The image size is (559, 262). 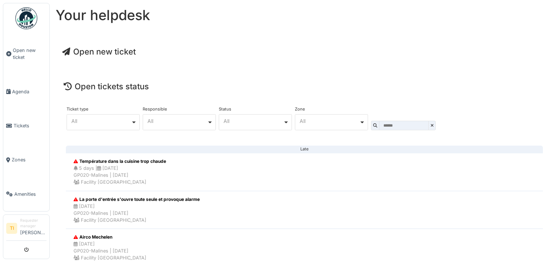 What do you see at coordinates (120, 161) in the screenshot?
I see `div: Température dans la cuisine trop chaude` at bounding box center [120, 161].